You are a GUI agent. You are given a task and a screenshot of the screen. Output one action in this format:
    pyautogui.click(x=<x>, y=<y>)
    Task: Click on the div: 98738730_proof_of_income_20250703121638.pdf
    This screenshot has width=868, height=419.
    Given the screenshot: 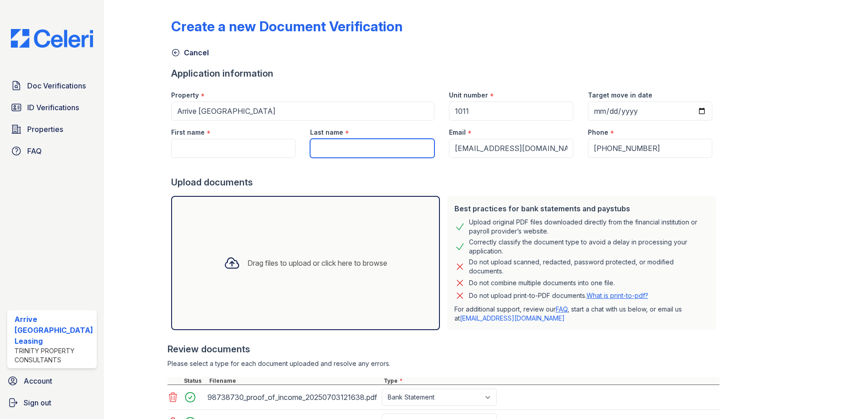 What is the action you would take?
    pyautogui.click(x=293, y=398)
    